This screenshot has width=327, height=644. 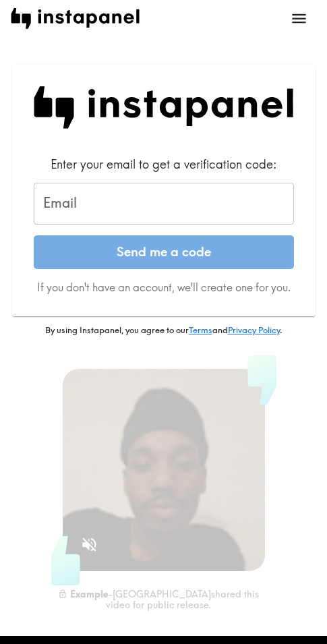 I want to click on p: If you don't have an account, we'll create one for you., so click(x=164, y=287).